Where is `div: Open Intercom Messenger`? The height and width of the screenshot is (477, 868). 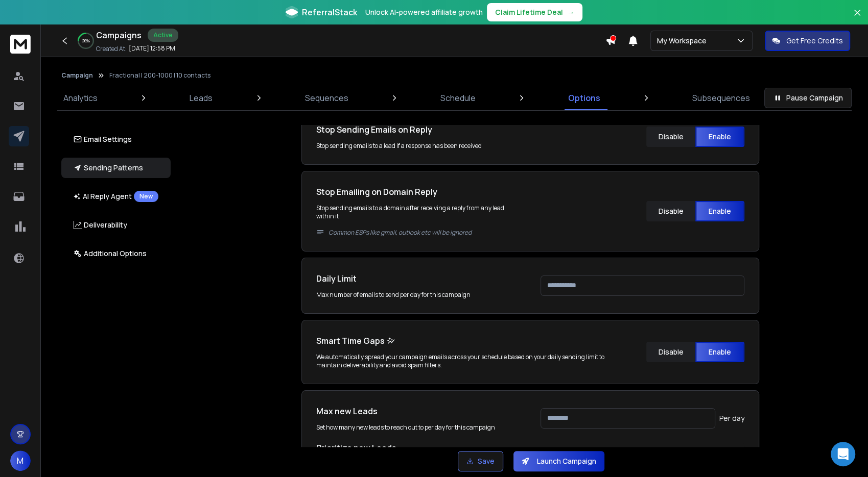 div: Open Intercom Messenger is located at coordinates (843, 454).